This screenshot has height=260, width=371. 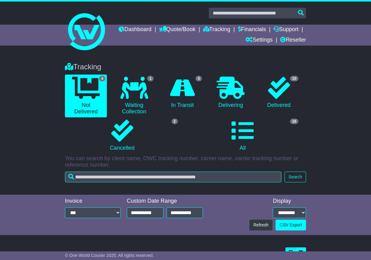 I want to click on a: Financials, so click(x=252, y=30).